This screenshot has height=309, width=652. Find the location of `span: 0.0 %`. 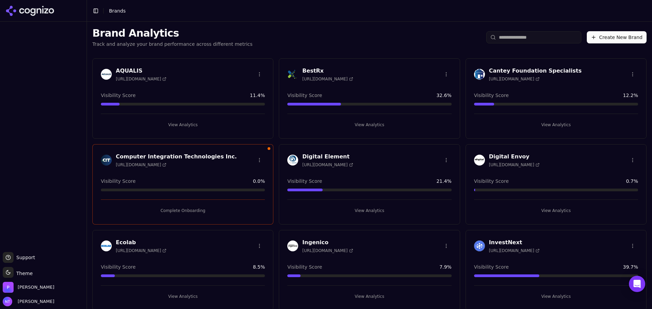

span: 0.0 % is located at coordinates (259, 181).